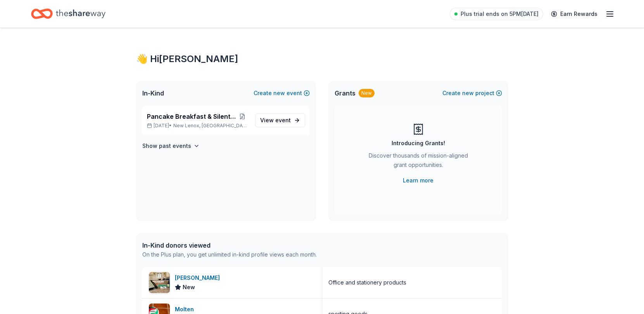 The image size is (644, 314). I want to click on div: Molten, so click(186, 309).